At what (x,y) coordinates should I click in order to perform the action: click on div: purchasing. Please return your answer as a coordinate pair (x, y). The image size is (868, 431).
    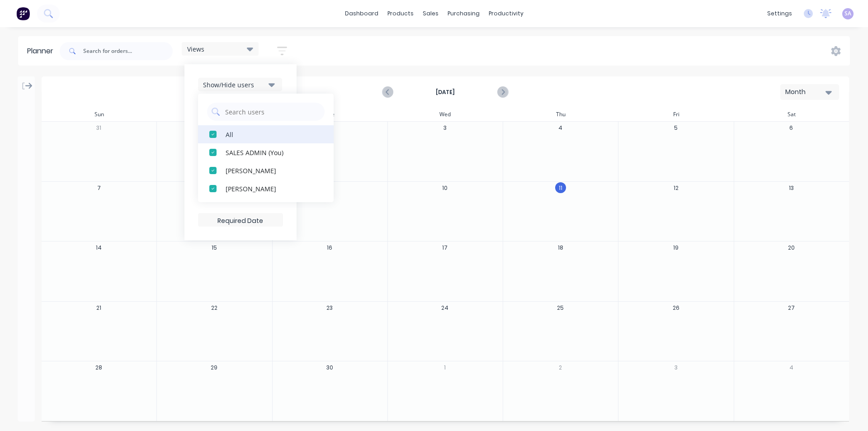
    Looking at the image, I should click on (463, 14).